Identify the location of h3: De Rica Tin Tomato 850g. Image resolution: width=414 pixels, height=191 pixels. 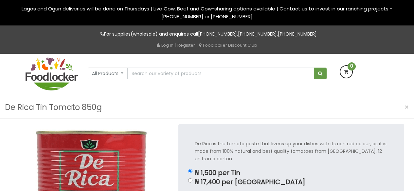
(53, 108).